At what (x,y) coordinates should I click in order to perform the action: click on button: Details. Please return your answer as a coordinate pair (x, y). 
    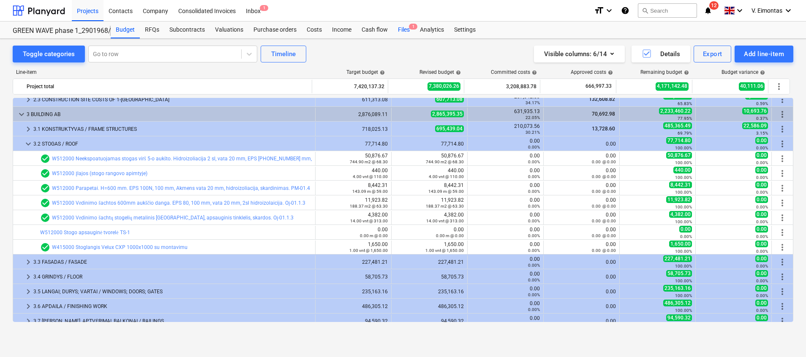
    Looking at the image, I should click on (660, 54).